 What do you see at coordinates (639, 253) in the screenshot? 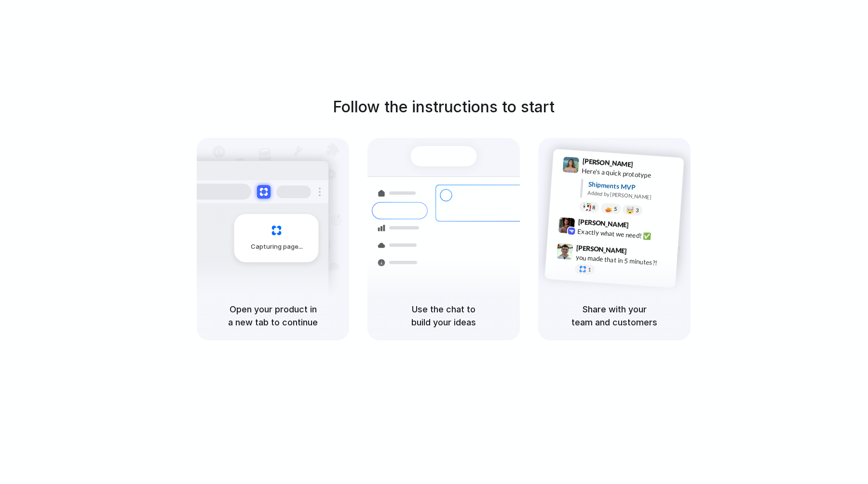
I see `span: 9:47 AM` at bounding box center [639, 253].